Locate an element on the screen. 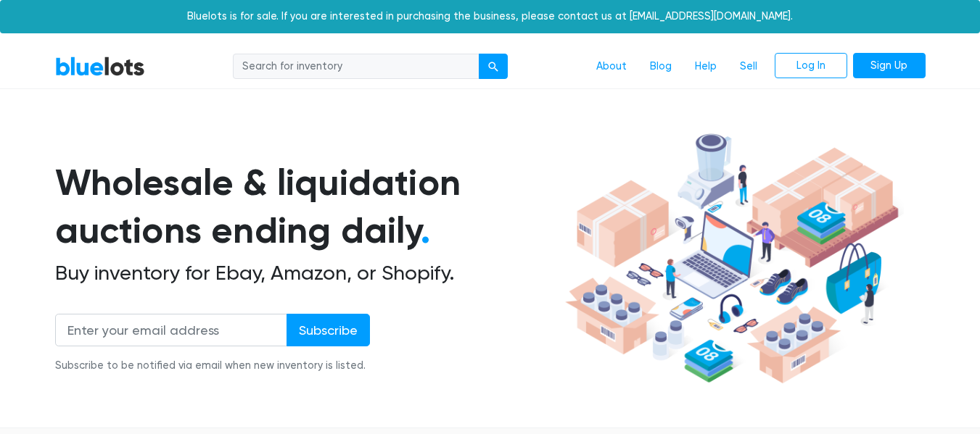  img: hero-ee84e7d0318cb26816c560f6b4441b76977f77a177738b4e94f68c95b2b83dbb.png is located at coordinates (733, 259).